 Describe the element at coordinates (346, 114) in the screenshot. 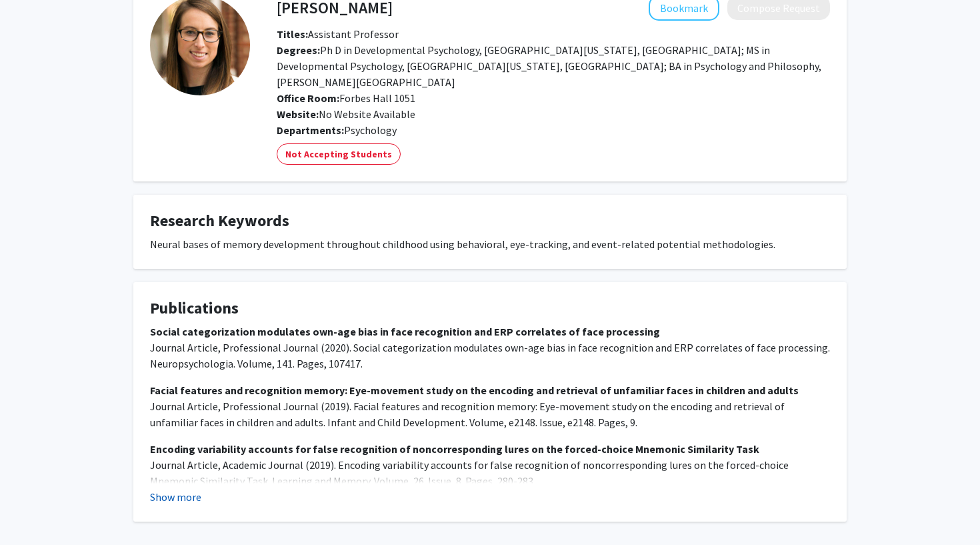

I see `span: No Website Available` at that location.